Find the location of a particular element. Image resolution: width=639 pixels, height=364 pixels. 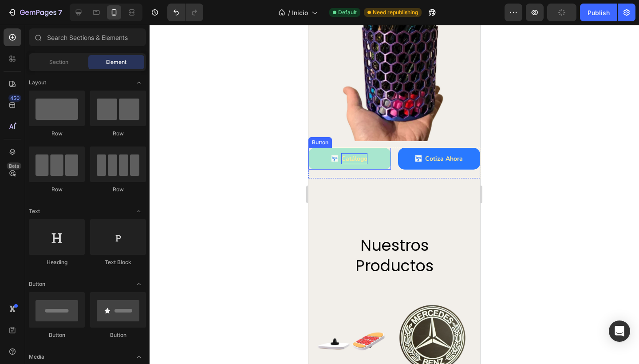

div: Open Intercom Messenger is located at coordinates (620, 331).